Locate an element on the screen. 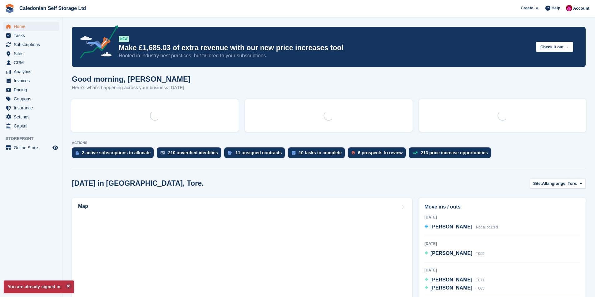 The image size is (595, 297). img: contract_signature_icon-13c848040528278c33f63329250d36e43548de30e8caae1d1a13099fd9432cc5.svg is located at coordinates (230, 153).